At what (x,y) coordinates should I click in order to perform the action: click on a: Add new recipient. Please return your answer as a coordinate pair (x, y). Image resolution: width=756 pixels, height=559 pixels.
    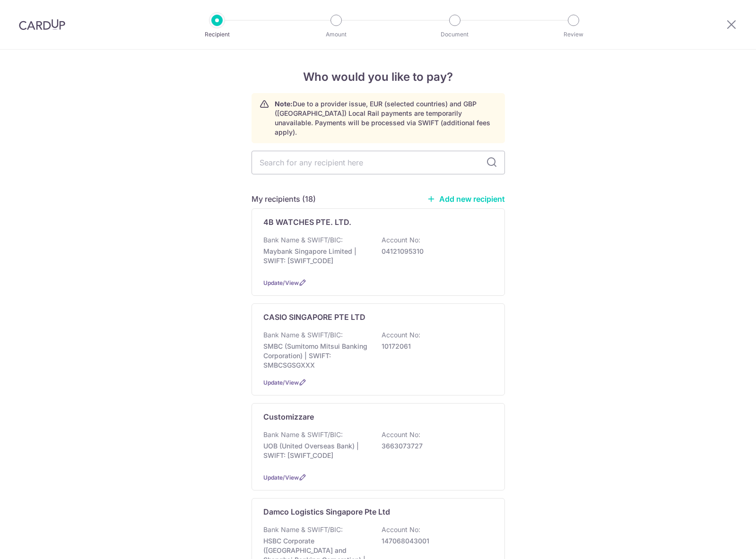
    Looking at the image, I should click on (465, 199).